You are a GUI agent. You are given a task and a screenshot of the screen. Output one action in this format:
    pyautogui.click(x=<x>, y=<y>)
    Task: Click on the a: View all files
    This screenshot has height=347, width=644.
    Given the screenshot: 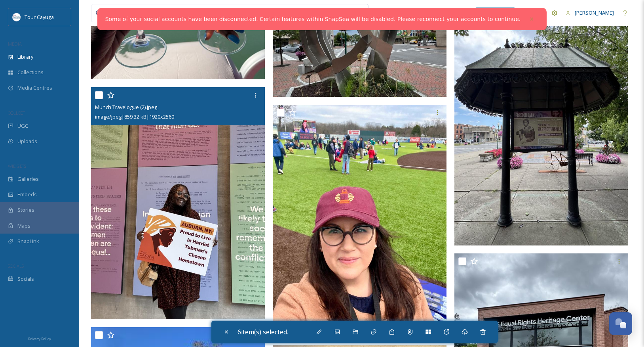 What is the action you would take?
    pyautogui.click(x=341, y=13)
    